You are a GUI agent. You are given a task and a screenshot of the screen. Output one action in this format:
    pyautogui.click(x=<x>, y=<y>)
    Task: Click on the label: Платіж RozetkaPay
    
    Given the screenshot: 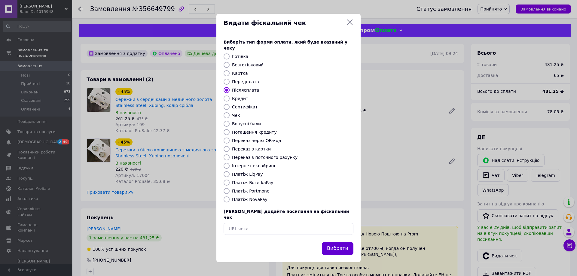 What is the action you would take?
    pyautogui.click(x=252, y=183)
    